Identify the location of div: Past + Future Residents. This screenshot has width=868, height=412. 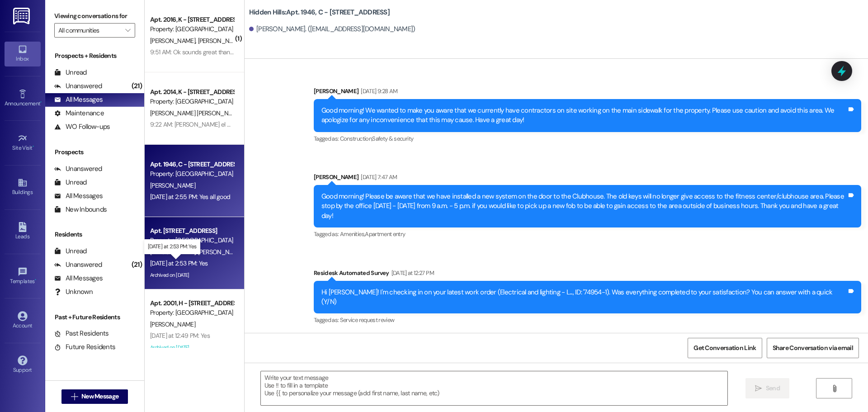
(95, 317).